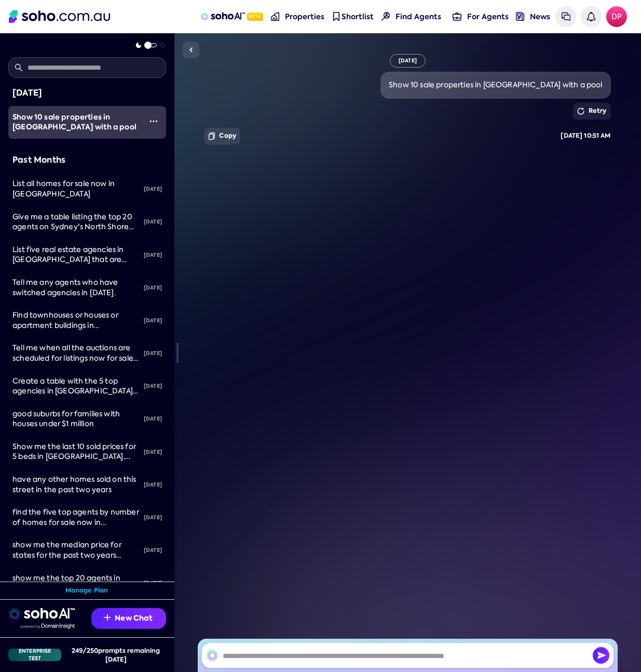 The height and width of the screenshot is (672, 641). I want to click on img: Recommendation icon, so click(108, 617).